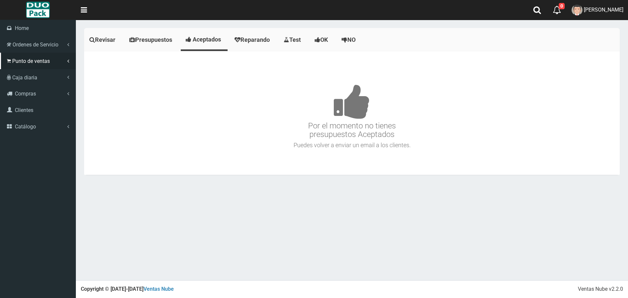 This screenshot has width=628, height=298. Describe the element at coordinates (154, 40) in the screenshot. I see `span: Presupuestos` at that location.